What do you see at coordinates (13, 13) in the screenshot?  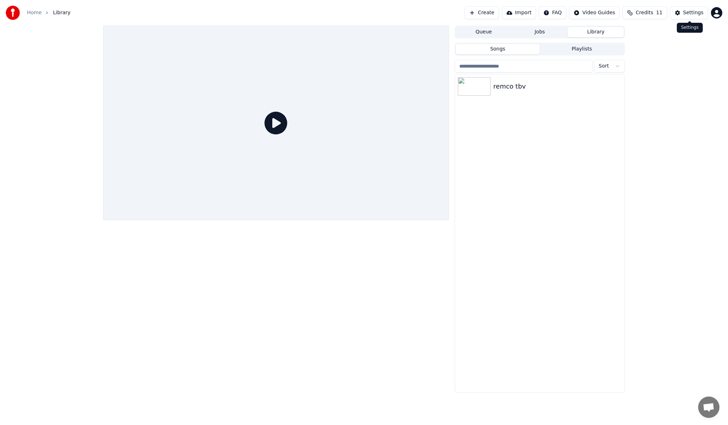 I see `img: youka` at bounding box center [13, 13].